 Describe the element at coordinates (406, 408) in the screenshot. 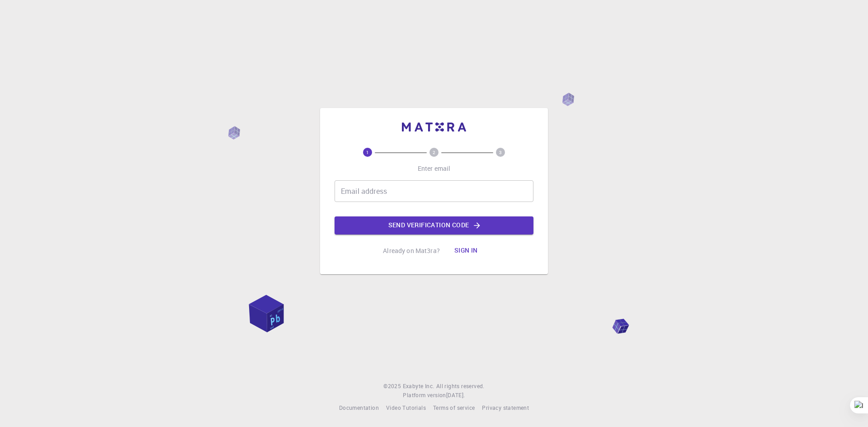

I see `a: Video Tutorials` at that location.